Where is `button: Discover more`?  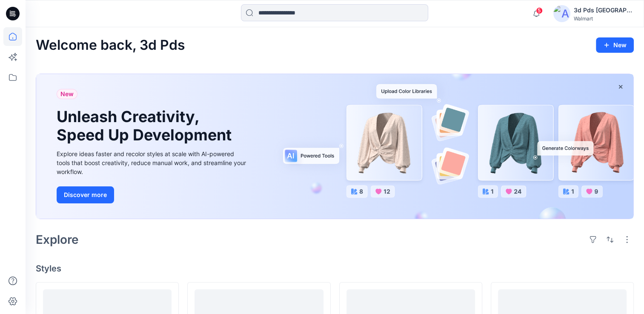
button: Discover more is located at coordinates (85, 195).